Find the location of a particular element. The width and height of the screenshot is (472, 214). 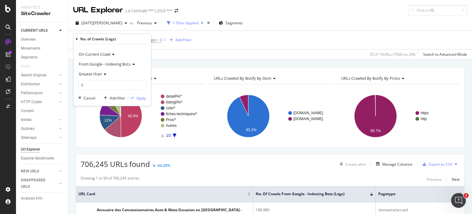

a: Inlinks is located at coordinates (39, 120).